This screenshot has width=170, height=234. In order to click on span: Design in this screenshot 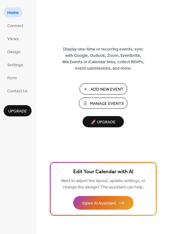, I will do `click(14, 52)`.